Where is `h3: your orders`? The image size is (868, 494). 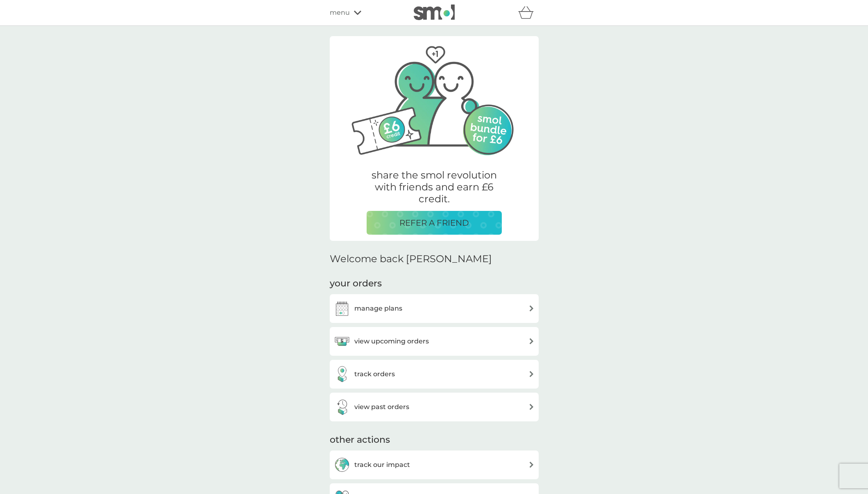
h3: your orders is located at coordinates (355, 283).